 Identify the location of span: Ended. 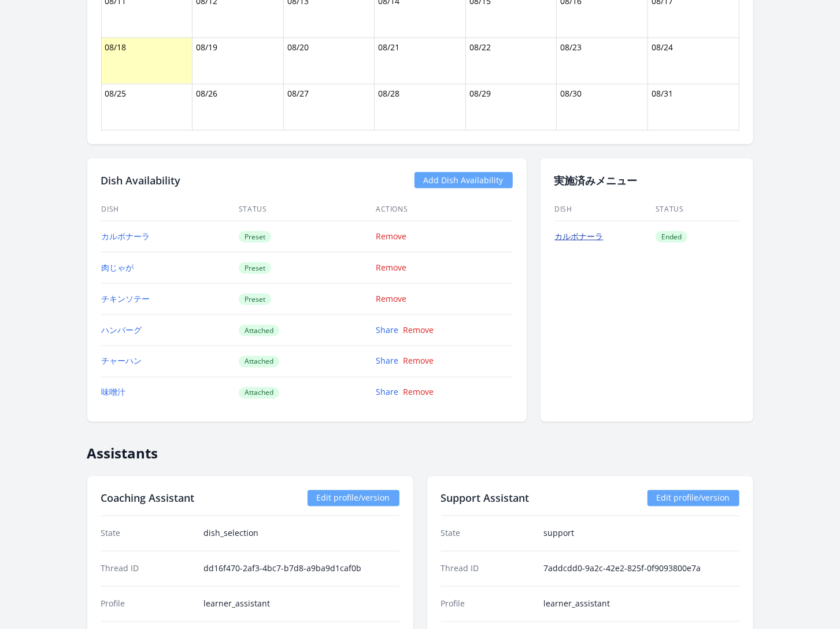
(671, 237).